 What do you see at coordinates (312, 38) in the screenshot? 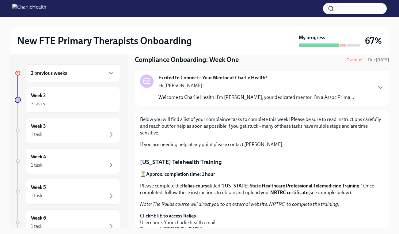
I see `strong: My progress` at bounding box center [312, 38].